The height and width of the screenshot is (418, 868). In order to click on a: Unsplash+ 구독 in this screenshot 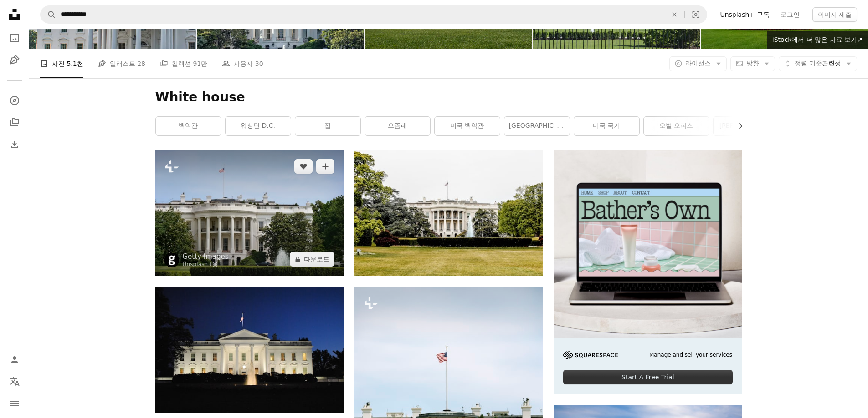, I will do `click(745, 15)`.